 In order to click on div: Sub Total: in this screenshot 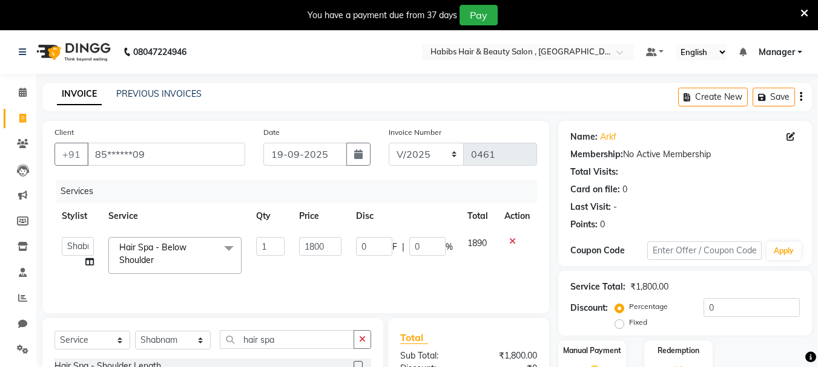, I will do `click(430, 356)`.